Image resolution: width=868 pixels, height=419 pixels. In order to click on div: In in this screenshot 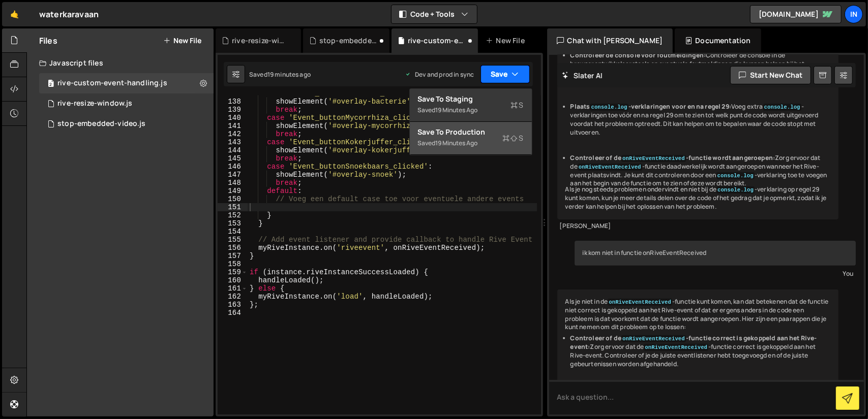, I will do `click(854, 14)`.